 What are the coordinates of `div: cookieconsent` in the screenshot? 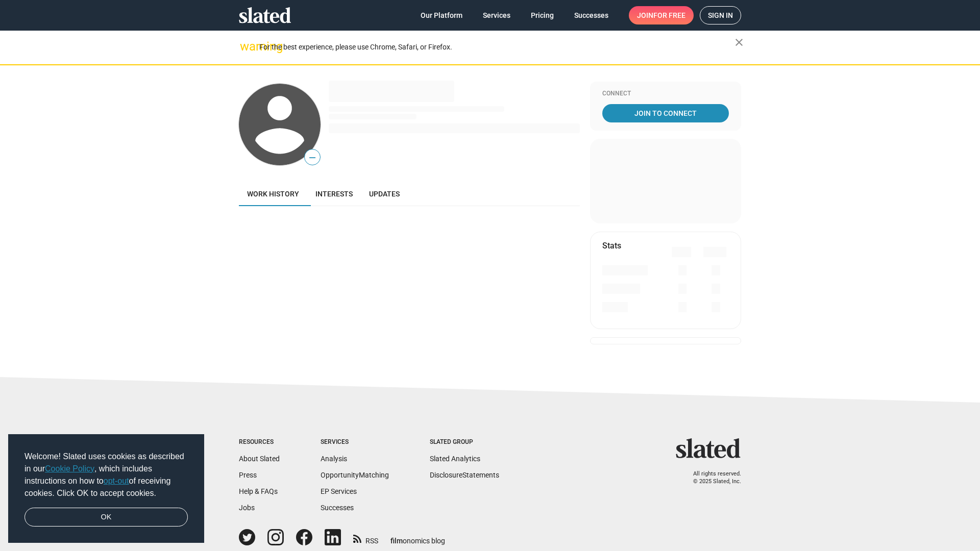 It's located at (106, 488).